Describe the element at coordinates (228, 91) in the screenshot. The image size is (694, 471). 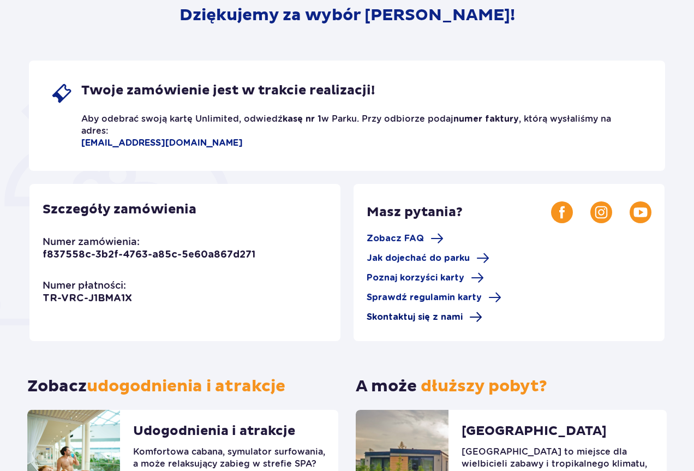
I see `span: Twoje zamówienie jest w trakcie realizacji!` at that location.